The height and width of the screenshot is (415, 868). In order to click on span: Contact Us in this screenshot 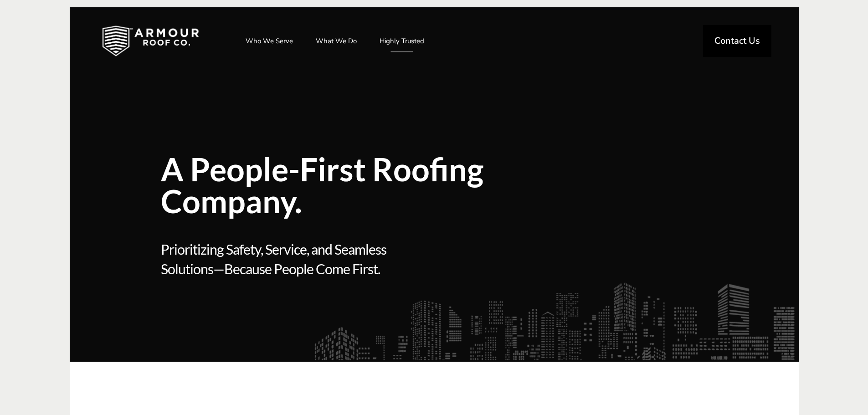, I will do `click(737, 41)`.